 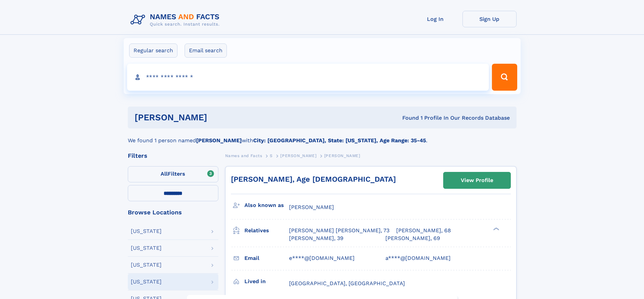 What do you see at coordinates (267, 258) in the screenshot?
I see `h3: Email` at bounding box center [267, 258].